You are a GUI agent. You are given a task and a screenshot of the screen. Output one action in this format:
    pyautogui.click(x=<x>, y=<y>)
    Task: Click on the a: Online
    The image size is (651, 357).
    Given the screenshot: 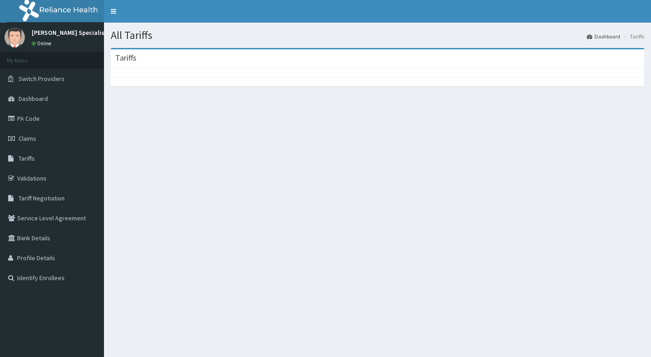 What is the action you would take?
    pyautogui.click(x=43, y=43)
    